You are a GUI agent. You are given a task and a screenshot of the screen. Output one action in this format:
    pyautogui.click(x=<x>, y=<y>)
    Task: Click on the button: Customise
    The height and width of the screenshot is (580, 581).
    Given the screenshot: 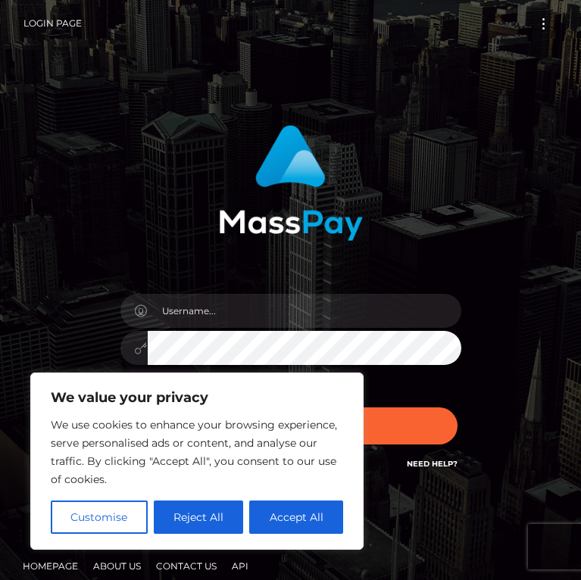 What is the action you would take?
    pyautogui.click(x=99, y=517)
    